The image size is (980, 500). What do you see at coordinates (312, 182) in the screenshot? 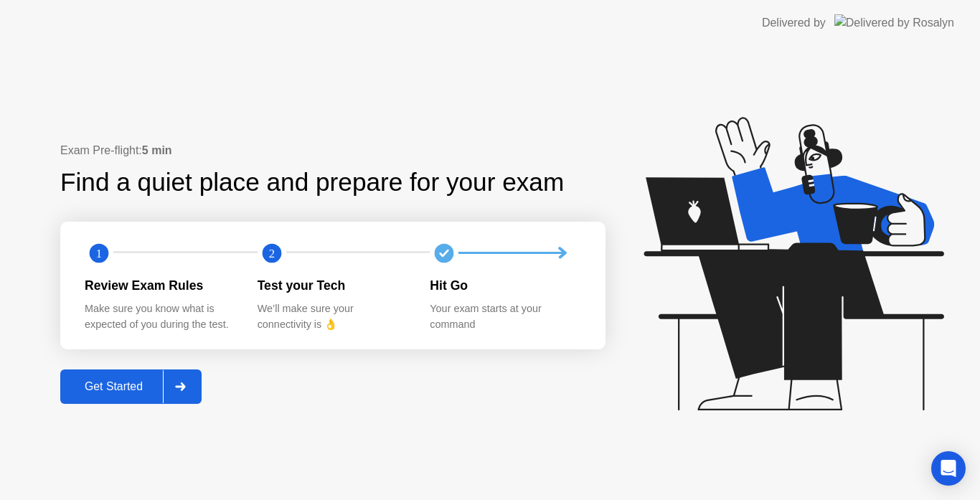
I see `div: Find a quiet place and prepare for your exam` at bounding box center [312, 182].